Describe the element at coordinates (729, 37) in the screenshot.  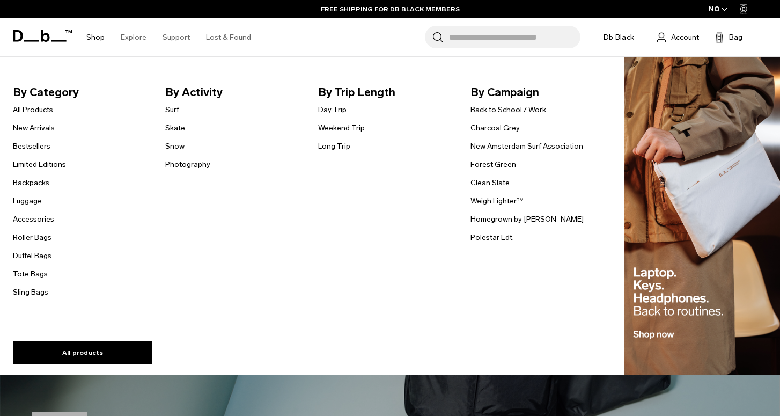
I see `button: Bag` at that location.